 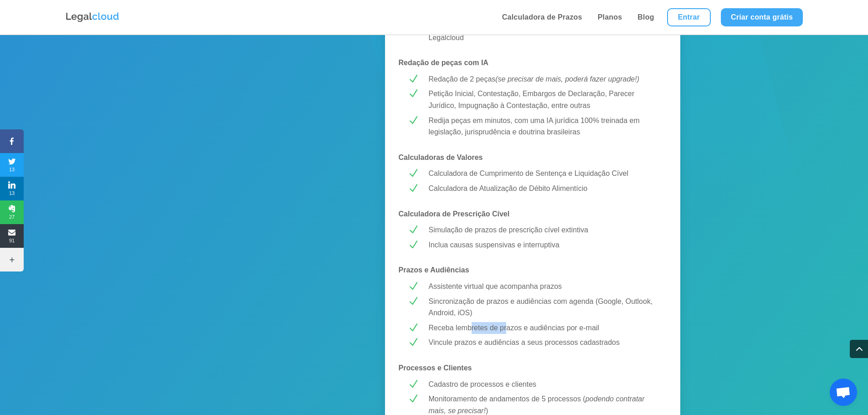 I want to click on p: Redija peças em minutos, com uma IA jurídica 100% treinada em legislação, jurisprudência e doutri..., so click(x=543, y=126).